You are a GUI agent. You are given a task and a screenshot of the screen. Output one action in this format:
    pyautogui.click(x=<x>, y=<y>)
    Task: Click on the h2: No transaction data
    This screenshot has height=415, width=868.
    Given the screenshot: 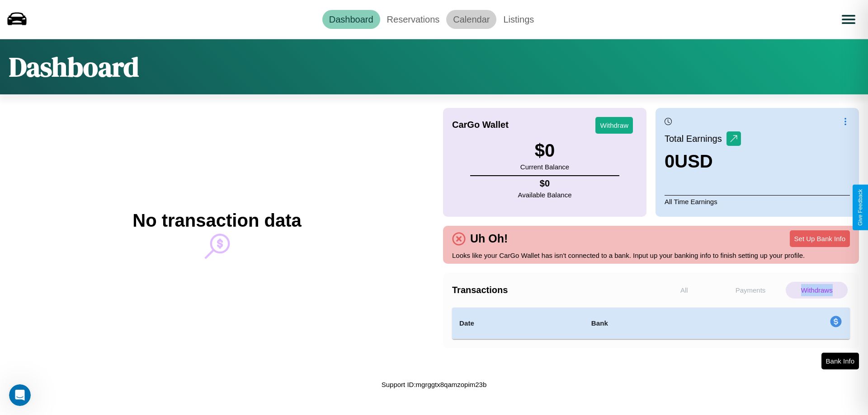 What is the action you would take?
    pyautogui.click(x=216, y=221)
    